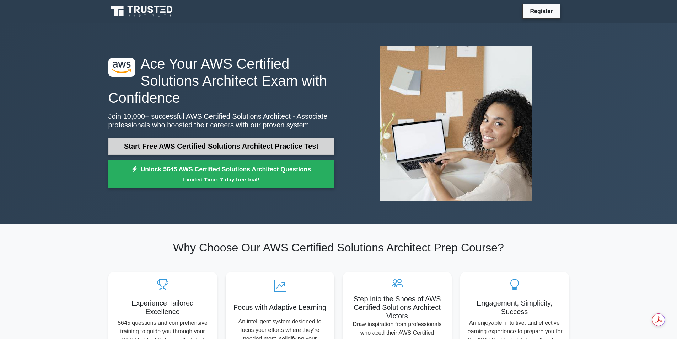 The height and width of the screenshot is (339, 677). I want to click on h5: Experience Tailored Excellence, so click(163, 307).